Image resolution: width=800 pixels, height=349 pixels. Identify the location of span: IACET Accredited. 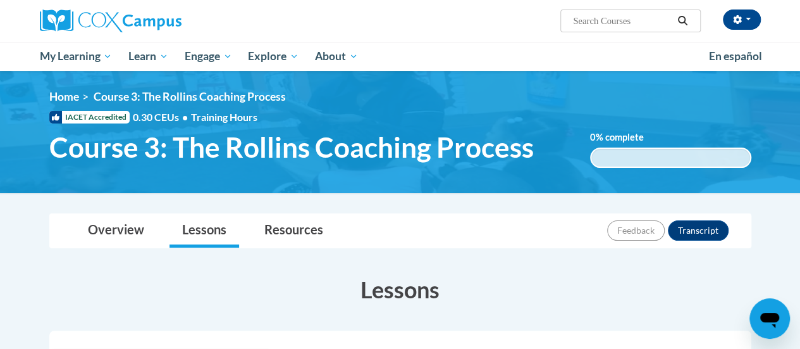
(89, 117).